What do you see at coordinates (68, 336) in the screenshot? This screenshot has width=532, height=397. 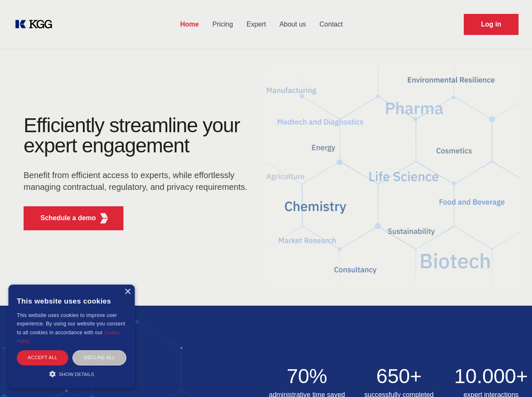 I see `a: Cookie Policy` at bounding box center [68, 336].